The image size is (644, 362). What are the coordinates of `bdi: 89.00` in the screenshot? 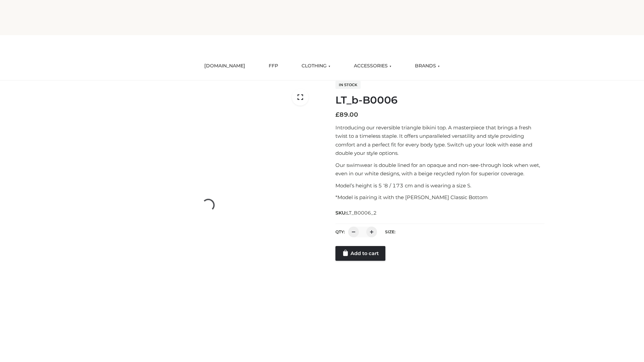 It's located at (347, 115).